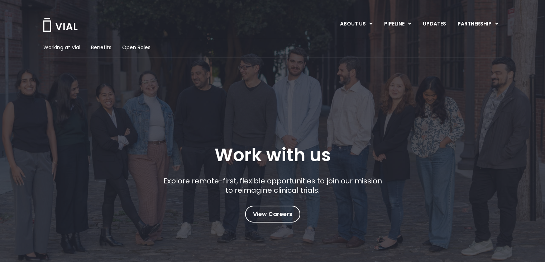 Image resolution: width=545 pixels, height=262 pixels. I want to click on h1: Work with us, so click(273, 155).